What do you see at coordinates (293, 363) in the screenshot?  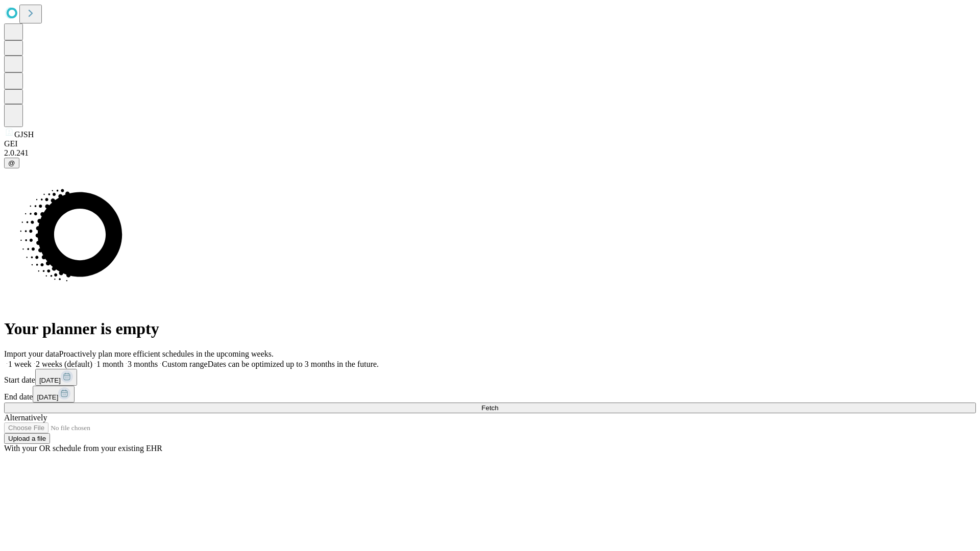 I see `span: Dates can be optimized up to 3 months in the future.` at bounding box center [293, 363].